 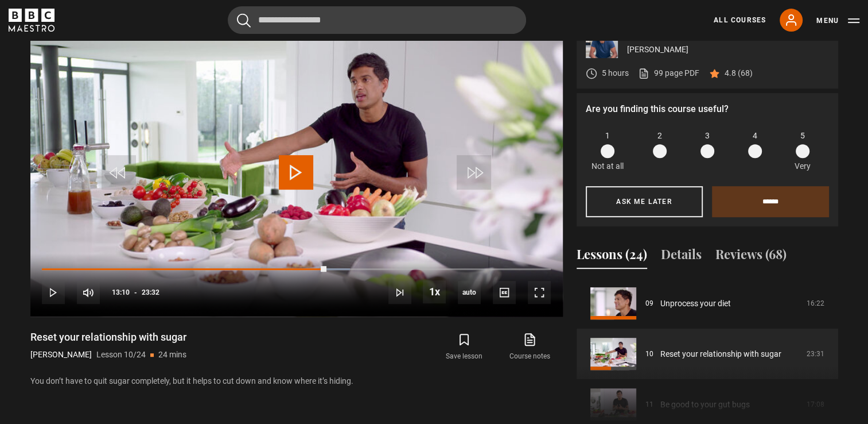 What do you see at coordinates (708, 136) in the screenshot?
I see `span: 3` at bounding box center [708, 136].